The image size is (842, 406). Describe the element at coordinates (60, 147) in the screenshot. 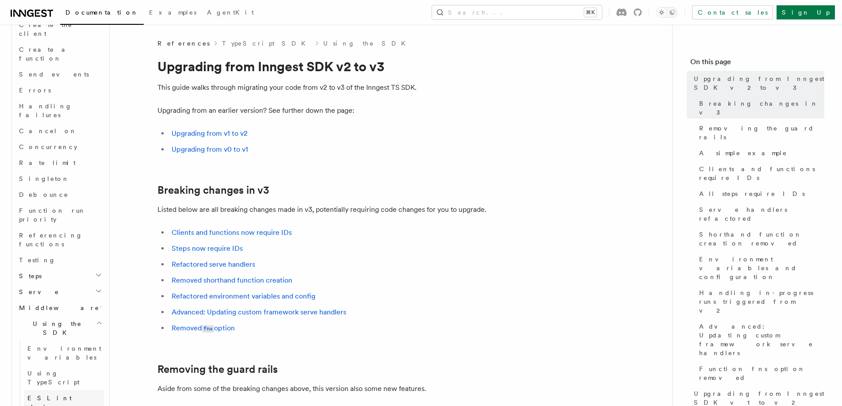

I see `a: Concurrency` at that location.